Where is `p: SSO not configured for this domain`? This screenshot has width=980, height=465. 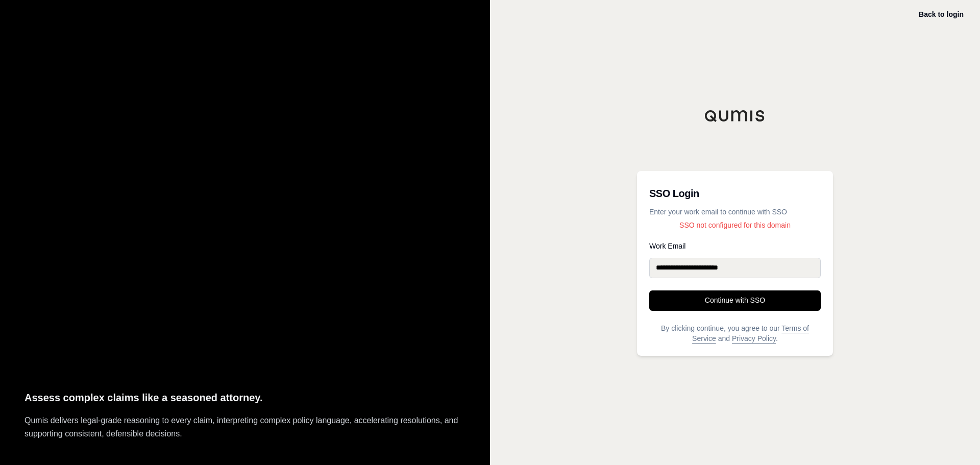
p: SSO not configured for this domain is located at coordinates (735, 225).